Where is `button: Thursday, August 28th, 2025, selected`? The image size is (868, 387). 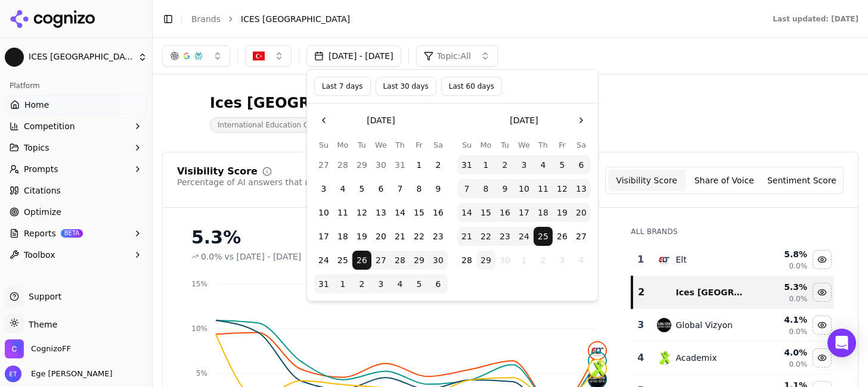
button: Thursday, August 28th, 2025, selected is located at coordinates (400, 261).